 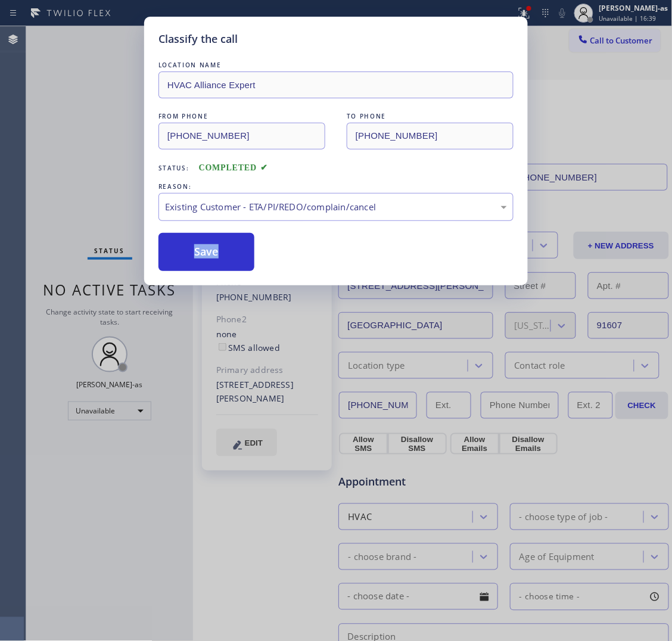 What do you see at coordinates (336, 207) in the screenshot?
I see `div: Existing Customer - ETA/PI/REDO/complain/cancel` at bounding box center [336, 207].